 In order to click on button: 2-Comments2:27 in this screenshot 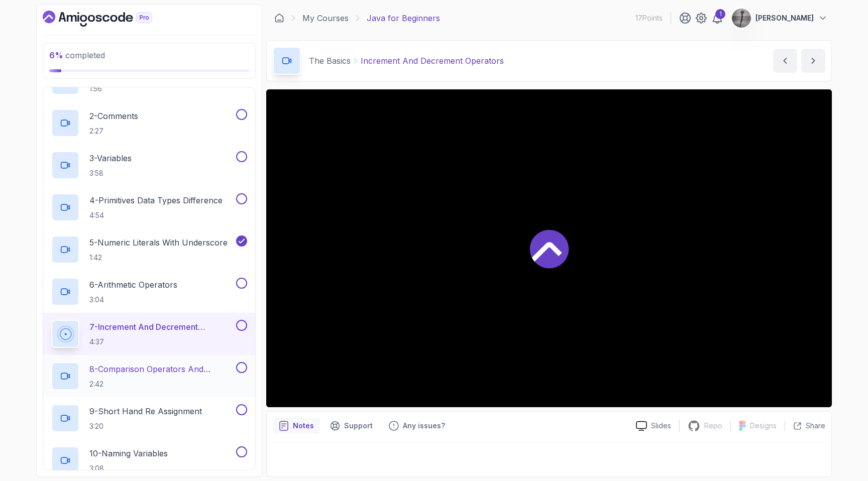, I will do `click(149, 123)`.